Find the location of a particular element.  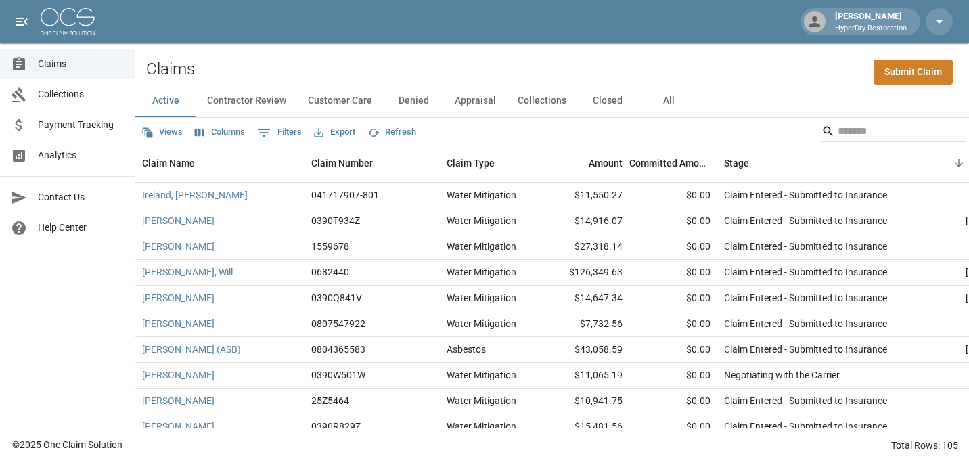

div: 0390R829Z is located at coordinates (336, 426).